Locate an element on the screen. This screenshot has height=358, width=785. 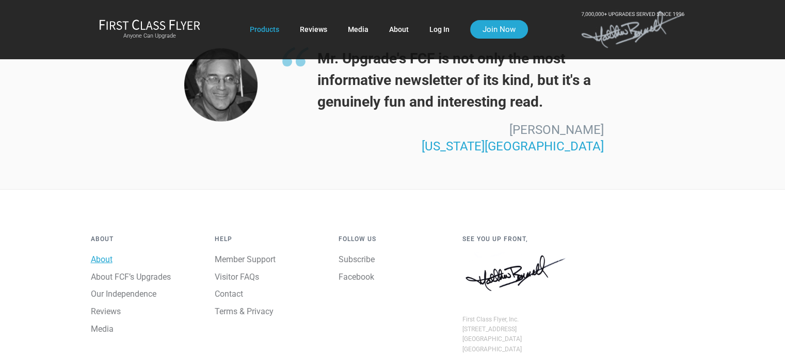
a: Terms & Privacy is located at coordinates (244, 312).